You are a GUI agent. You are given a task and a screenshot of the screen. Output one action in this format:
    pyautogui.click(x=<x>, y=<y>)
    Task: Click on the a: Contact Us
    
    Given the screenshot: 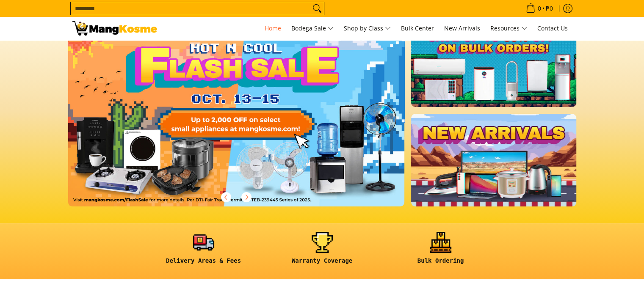 What is the action you would take?
    pyautogui.click(x=552, y=28)
    